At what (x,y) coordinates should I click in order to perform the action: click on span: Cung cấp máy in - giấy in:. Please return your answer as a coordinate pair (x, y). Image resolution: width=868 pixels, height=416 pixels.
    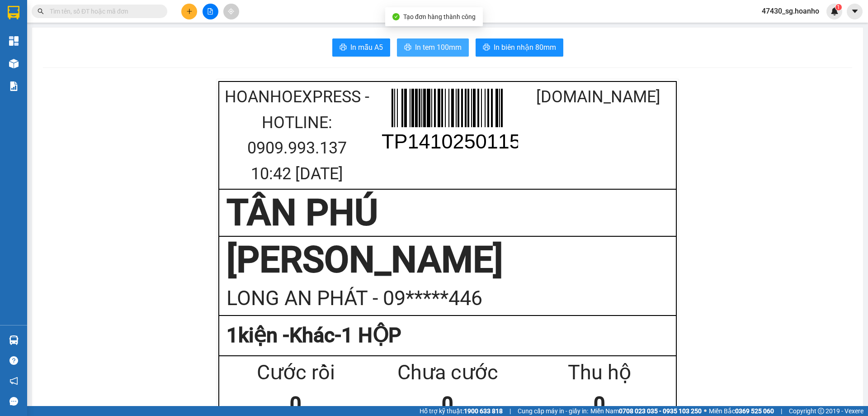
    Looking at the image, I should click on (553, 411).